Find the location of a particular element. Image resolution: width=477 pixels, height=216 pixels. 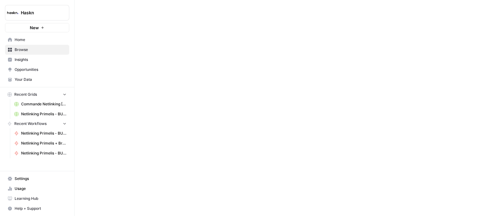

span: Your Data is located at coordinates (40, 79).